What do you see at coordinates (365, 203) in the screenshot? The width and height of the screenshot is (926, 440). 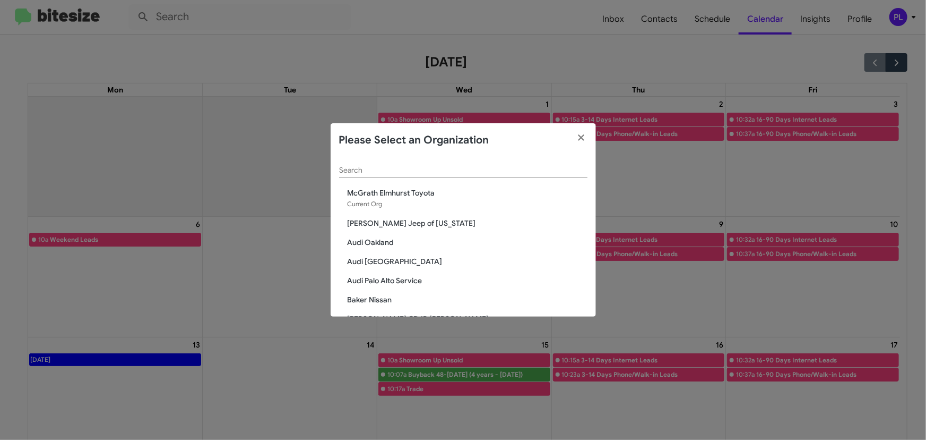 I see `span: Current Org` at bounding box center [365, 203].